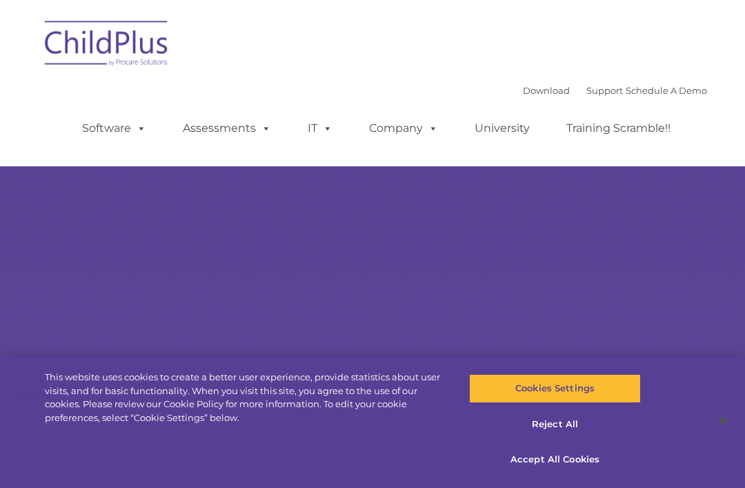 Image resolution: width=745 pixels, height=488 pixels. I want to click on a: Download, so click(546, 90).